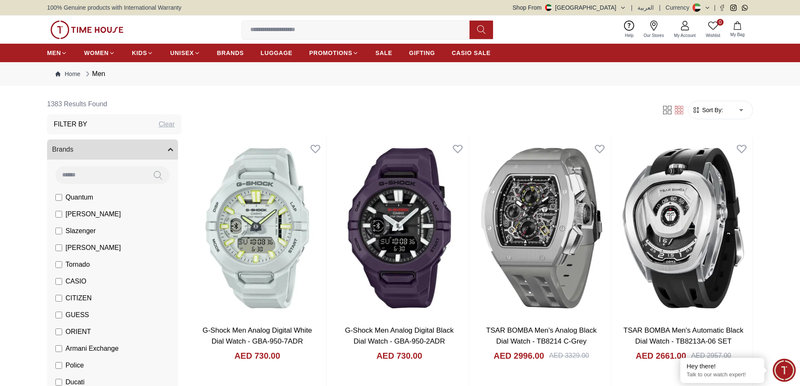  What do you see at coordinates (59, 382) in the screenshot?
I see `input: Ducati` at bounding box center [59, 382].